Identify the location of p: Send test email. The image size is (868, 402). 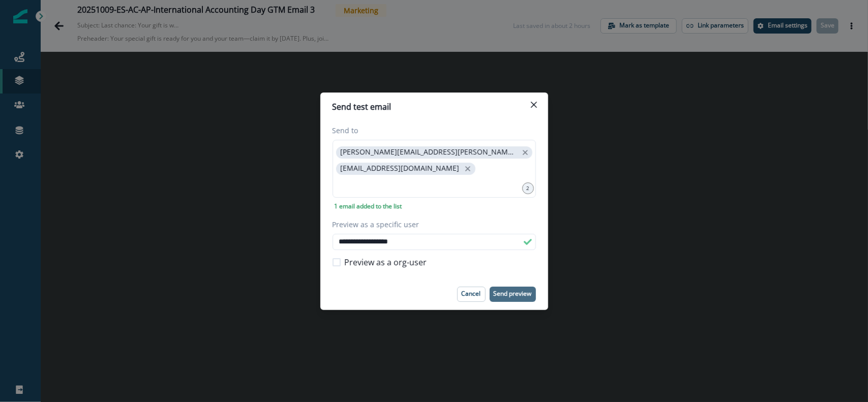
(362, 107).